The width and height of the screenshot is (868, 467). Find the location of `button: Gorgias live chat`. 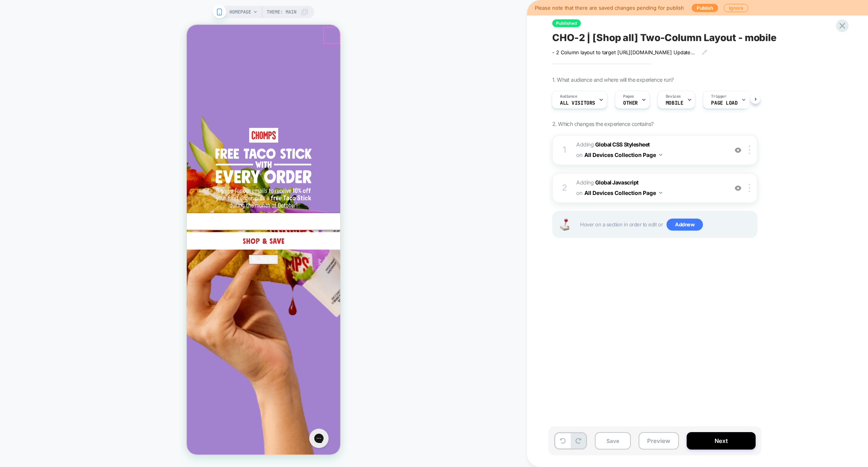

button: Gorgias live chat is located at coordinates (14, 13).